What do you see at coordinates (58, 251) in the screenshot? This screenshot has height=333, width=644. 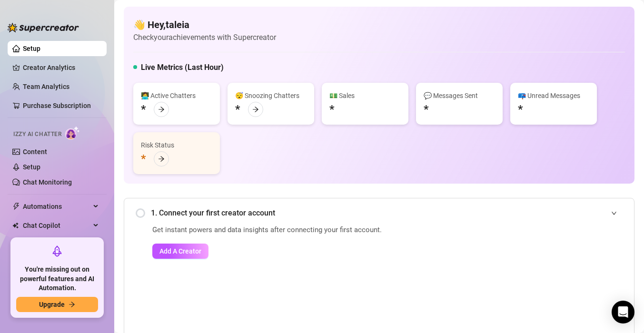 I see `span: rocket` at bounding box center [58, 251].